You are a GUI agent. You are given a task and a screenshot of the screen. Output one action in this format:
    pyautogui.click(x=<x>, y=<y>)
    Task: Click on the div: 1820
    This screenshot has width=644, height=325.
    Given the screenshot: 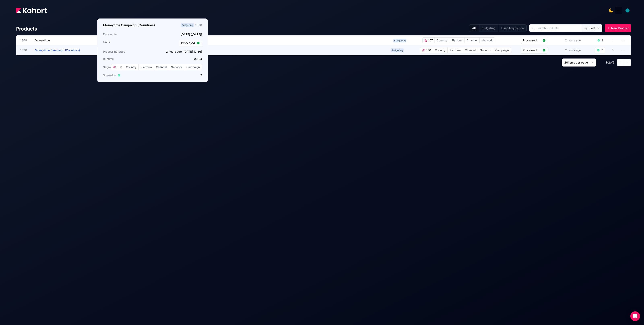 What is the action you would take?
    pyautogui.click(x=198, y=25)
    